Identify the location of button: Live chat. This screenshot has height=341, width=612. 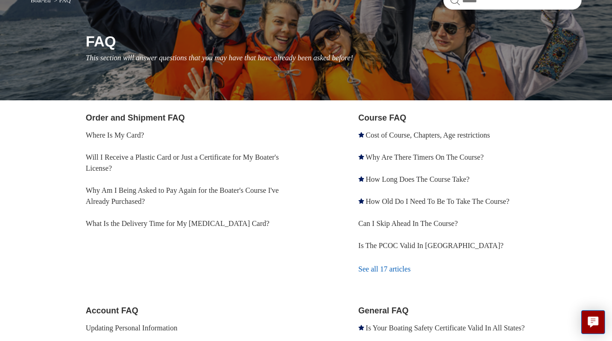
(593, 322).